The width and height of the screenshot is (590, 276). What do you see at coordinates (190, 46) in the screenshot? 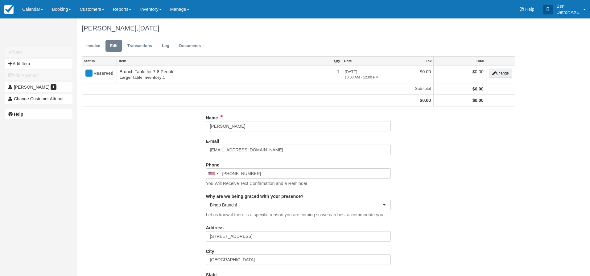
I see `a: Documents` at bounding box center [190, 46].